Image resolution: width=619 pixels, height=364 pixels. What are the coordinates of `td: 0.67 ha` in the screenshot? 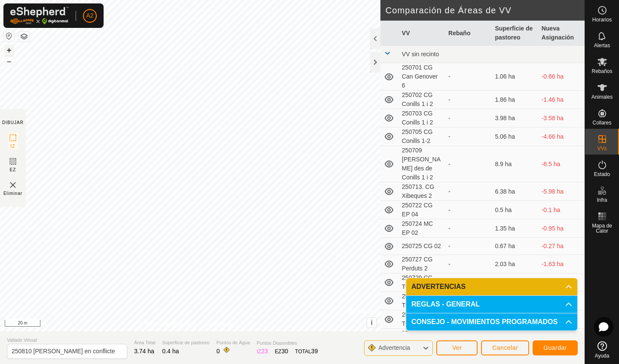 It's located at (515, 247).